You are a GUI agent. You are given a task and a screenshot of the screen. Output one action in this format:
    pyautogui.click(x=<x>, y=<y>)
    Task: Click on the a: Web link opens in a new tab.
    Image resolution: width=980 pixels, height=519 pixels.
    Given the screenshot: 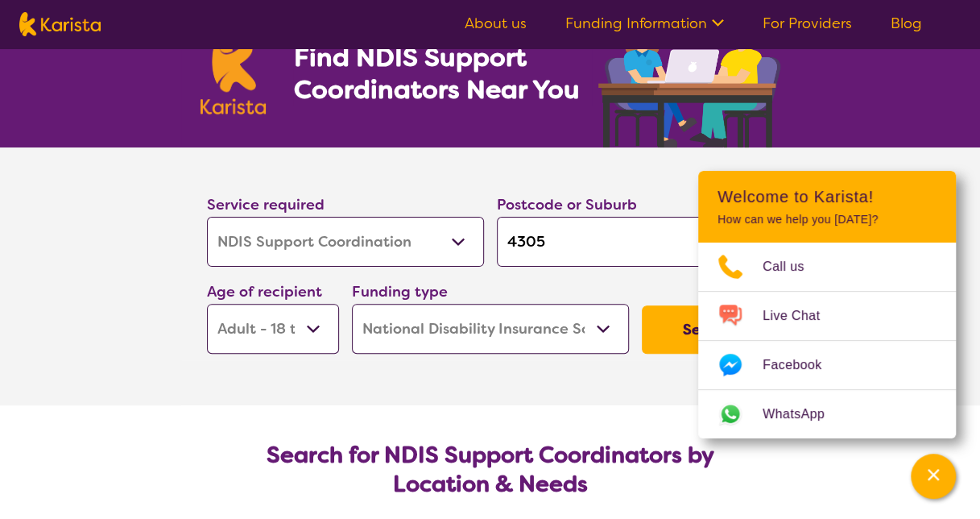 What is the action you would take?
    pyautogui.click(x=827, y=414)
    